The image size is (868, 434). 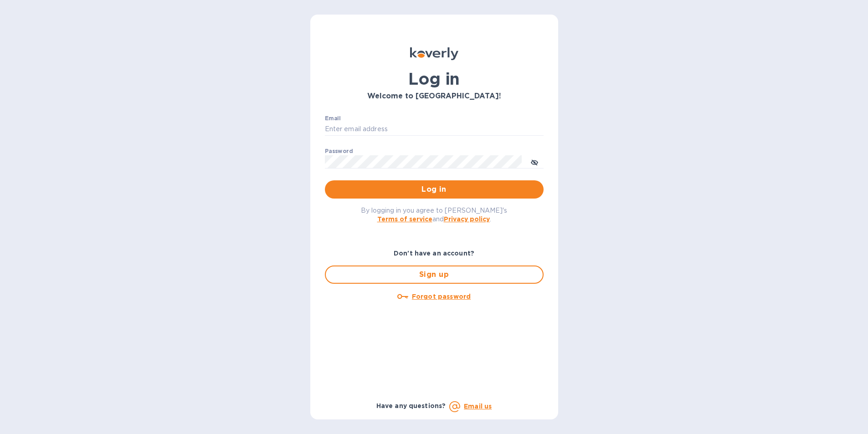 What do you see at coordinates (466, 219) in the screenshot?
I see `a: Privacy policy` at bounding box center [466, 219].